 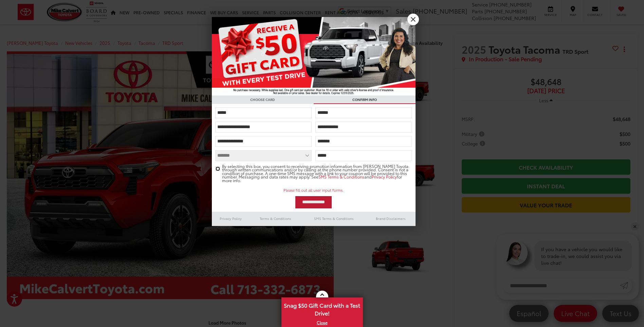 I want to click on span: Snag $50 Gift Card with a Test Drive!, so click(x=322, y=308).